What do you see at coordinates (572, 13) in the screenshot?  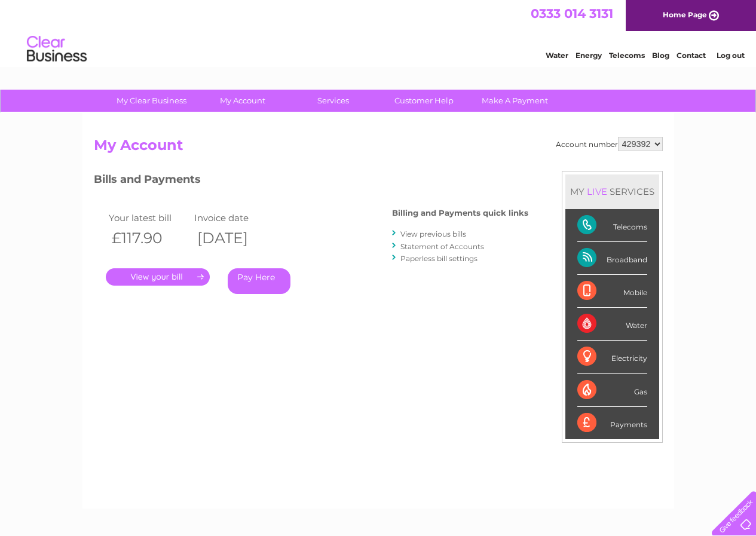 I see `span: 0333 014 3131` at bounding box center [572, 13].